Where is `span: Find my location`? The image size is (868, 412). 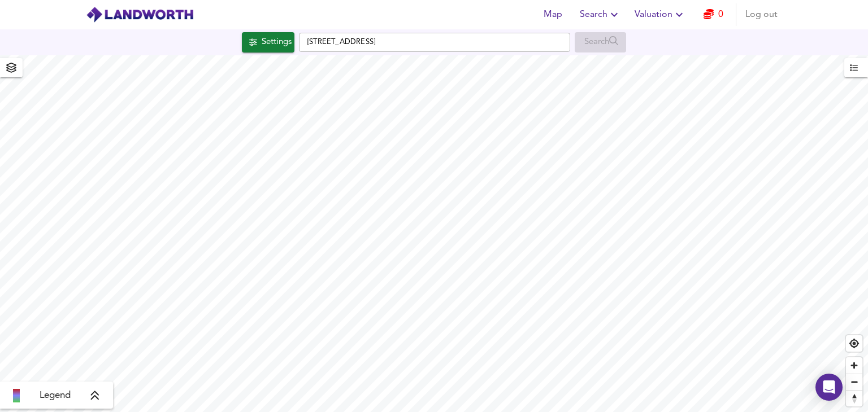
span: Find my location is located at coordinates (854, 344).